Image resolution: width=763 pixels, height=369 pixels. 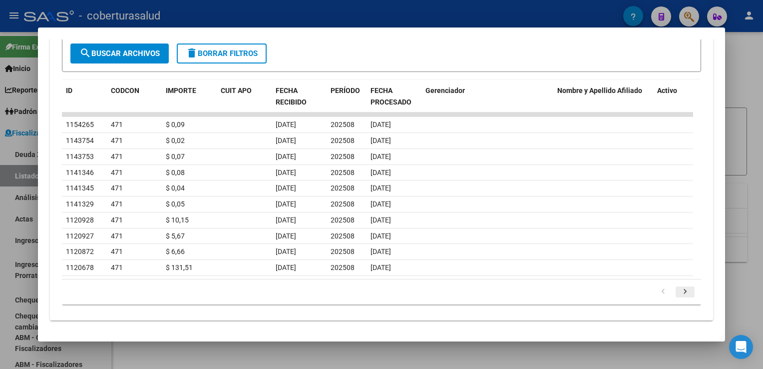 What do you see at coordinates (663, 292) in the screenshot?
I see `a: go to previous page` at bounding box center [663, 292].